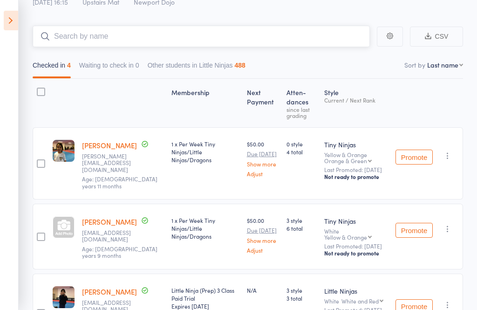 The width and height of the screenshot is (477, 310). Describe the element at coordinates (360, 300) in the screenshot. I see `div: White and Red` at that location.